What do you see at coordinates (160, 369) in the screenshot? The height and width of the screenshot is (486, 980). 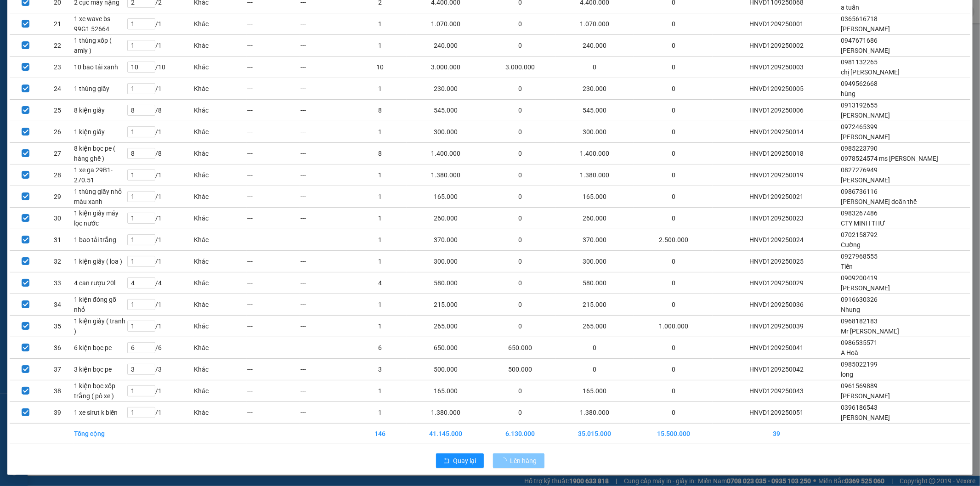 I see `td: / 3` at bounding box center [160, 369].